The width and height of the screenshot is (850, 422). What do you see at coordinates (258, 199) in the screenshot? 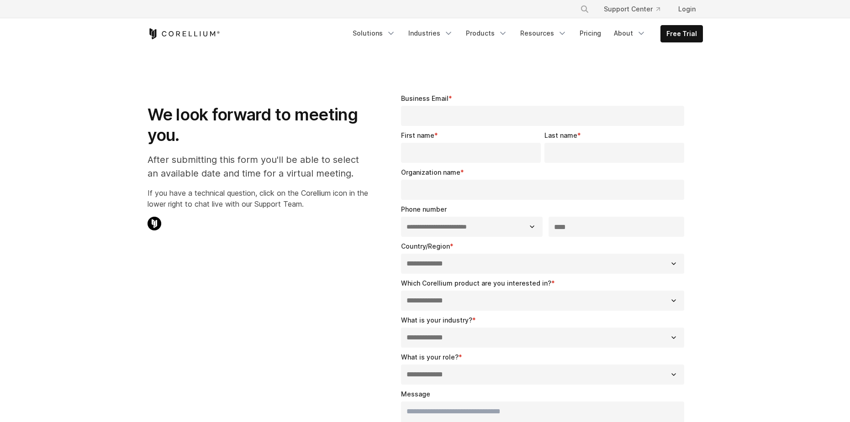
I see `p: If you have a technical question, click on the Corellium icon in the lower right to chat live wit...` at bounding box center [258, 199].